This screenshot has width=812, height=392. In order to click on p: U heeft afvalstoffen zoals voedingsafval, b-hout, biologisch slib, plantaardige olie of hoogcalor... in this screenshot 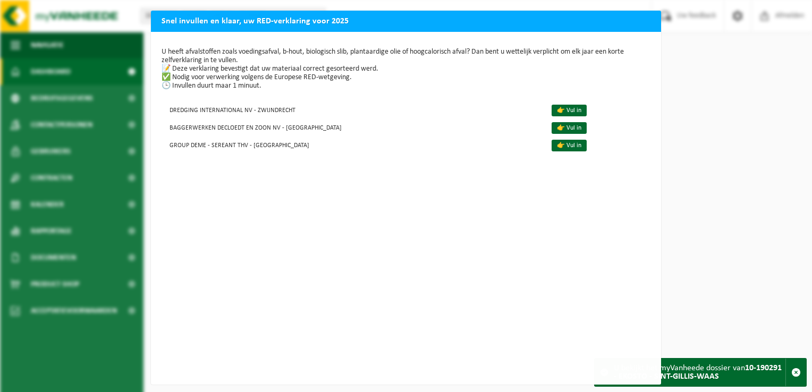, I will do `click(406, 69)`.